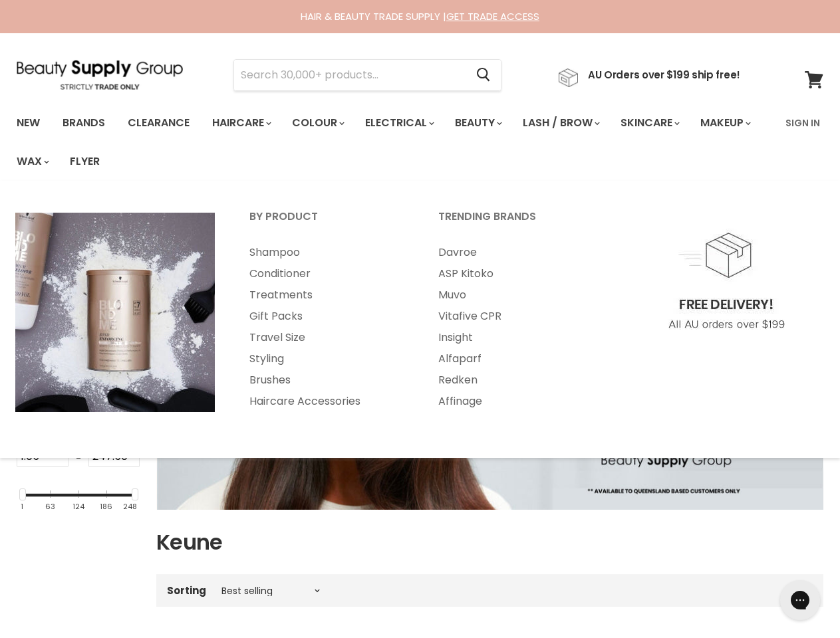 This screenshot has height=638, width=840. Describe the element at coordinates (83, 123) in the screenshot. I see `a: Brands` at that location.